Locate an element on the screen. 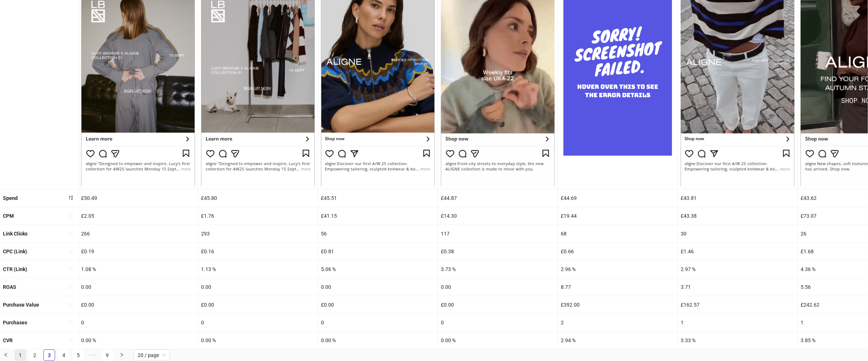 The height and width of the screenshot is (361, 868). div: £0.66 is located at coordinates (618, 251).